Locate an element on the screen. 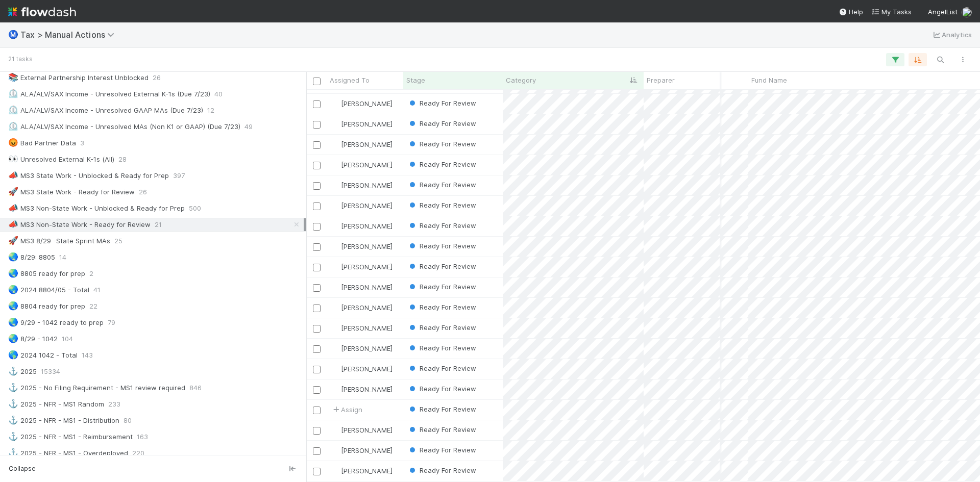 The height and width of the screenshot is (482, 980). span: 846 is located at coordinates (196, 388).